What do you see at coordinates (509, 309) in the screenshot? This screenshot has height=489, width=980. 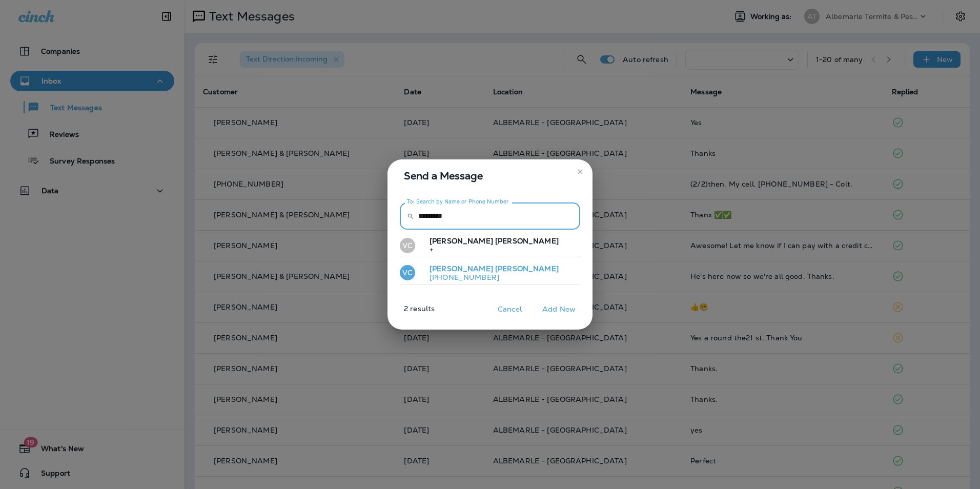 I see `button: Cancel` at bounding box center [509, 309].